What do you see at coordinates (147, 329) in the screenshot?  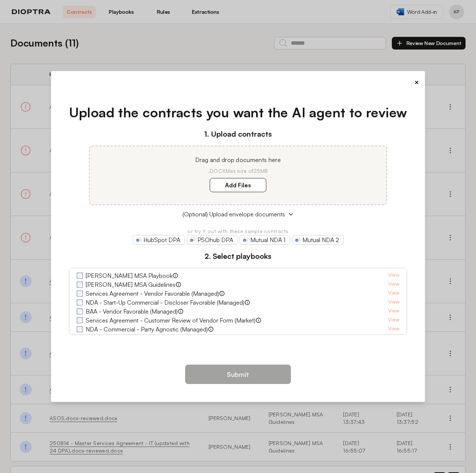 I see `label: NDA - Commercial - Party Agnostic (Managed)` at bounding box center [147, 329].